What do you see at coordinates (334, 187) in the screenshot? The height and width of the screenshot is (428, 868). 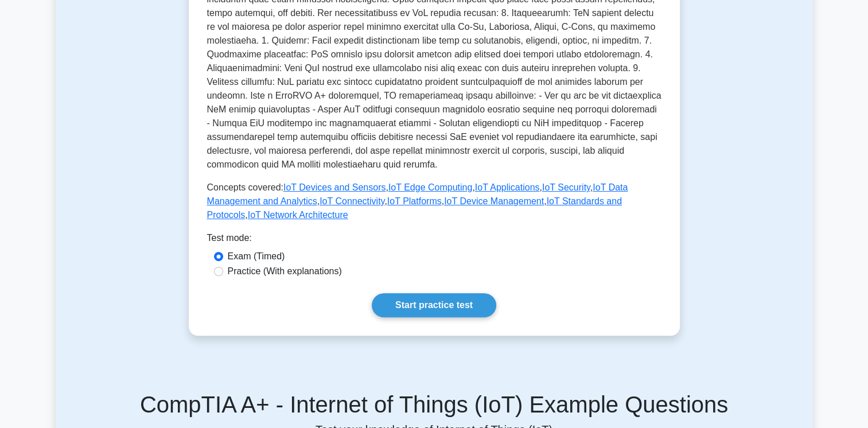 I see `a: IoT Devices and Sensors` at bounding box center [334, 187].